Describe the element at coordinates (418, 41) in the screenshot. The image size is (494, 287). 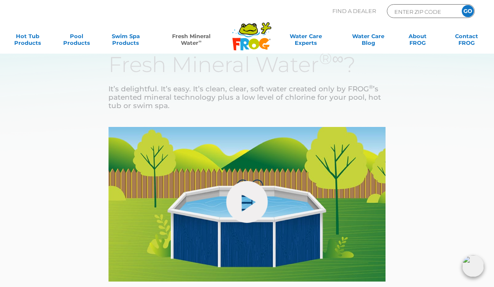
I see `a: AboutFROG` at that location.